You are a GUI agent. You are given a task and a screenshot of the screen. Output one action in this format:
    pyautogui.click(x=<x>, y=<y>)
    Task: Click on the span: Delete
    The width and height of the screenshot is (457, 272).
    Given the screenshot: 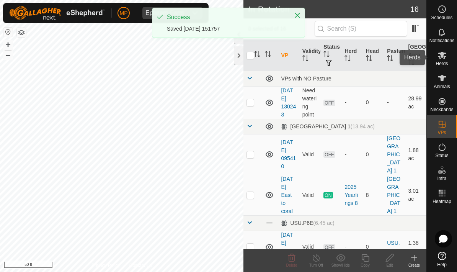 What is the action you would take?
    pyautogui.click(x=292, y=265)
    